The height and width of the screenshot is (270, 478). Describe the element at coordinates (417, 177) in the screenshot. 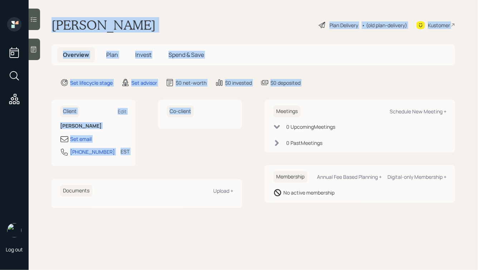

I see `div: Digital-only Membership +` at that location.